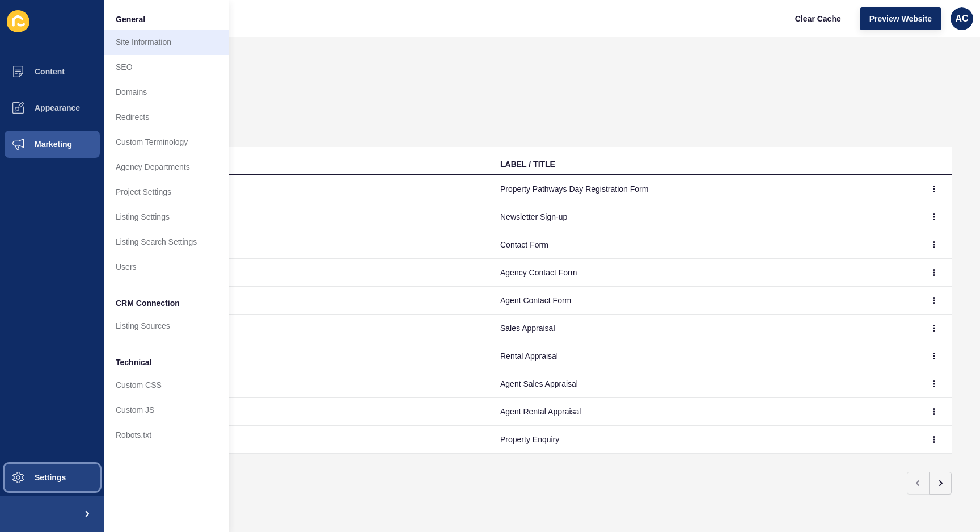 The height and width of the screenshot is (532, 980). What do you see at coordinates (166, 42) in the screenshot?
I see `a: Site Information` at bounding box center [166, 42].